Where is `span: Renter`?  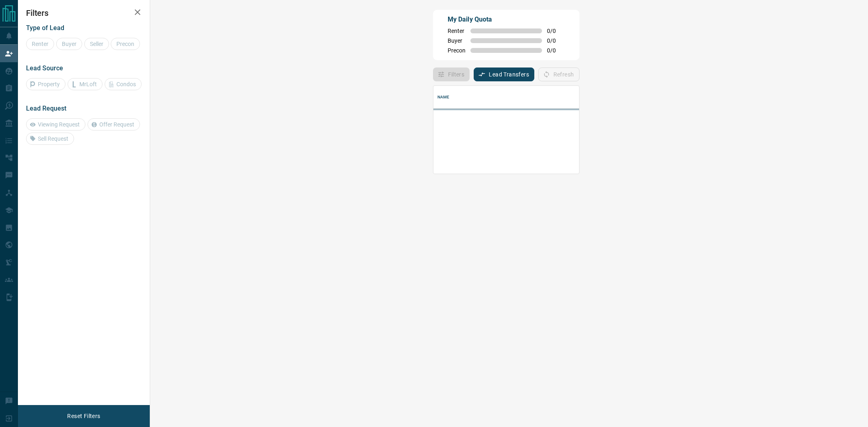
span: Renter is located at coordinates (456, 31).